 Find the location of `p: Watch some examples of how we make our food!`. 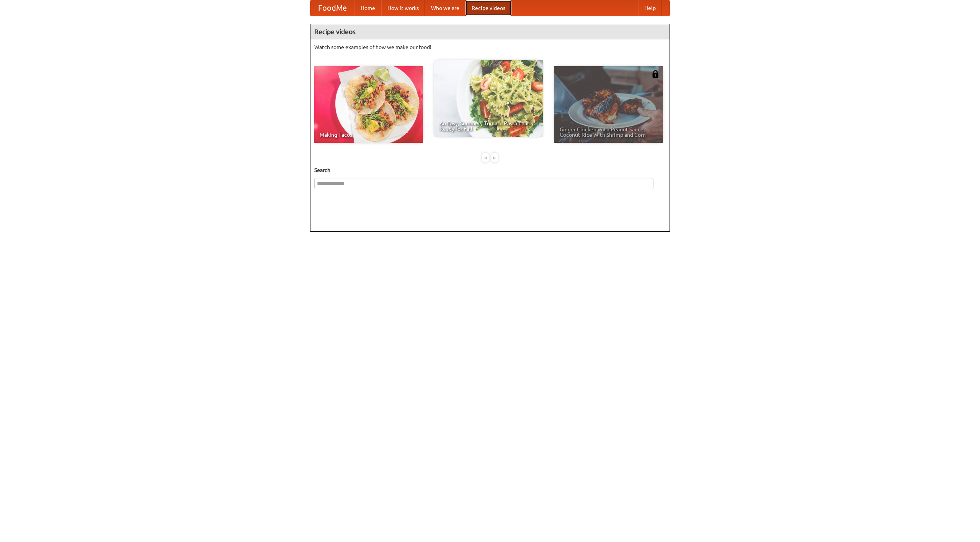

p: Watch some examples of how we make our food! is located at coordinates (490, 47).